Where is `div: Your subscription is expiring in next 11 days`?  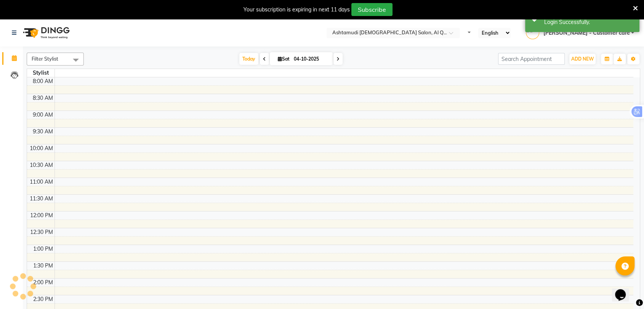 div: Your subscription is expiring in next 11 days is located at coordinates (297, 9).